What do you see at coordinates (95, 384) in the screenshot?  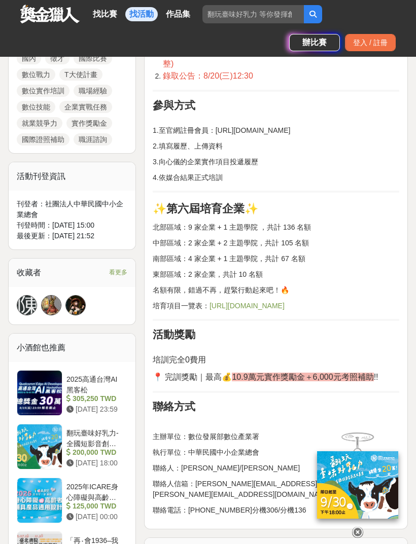 I see `div: 2025高通台灣AI黑客松` at bounding box center [95, 384].